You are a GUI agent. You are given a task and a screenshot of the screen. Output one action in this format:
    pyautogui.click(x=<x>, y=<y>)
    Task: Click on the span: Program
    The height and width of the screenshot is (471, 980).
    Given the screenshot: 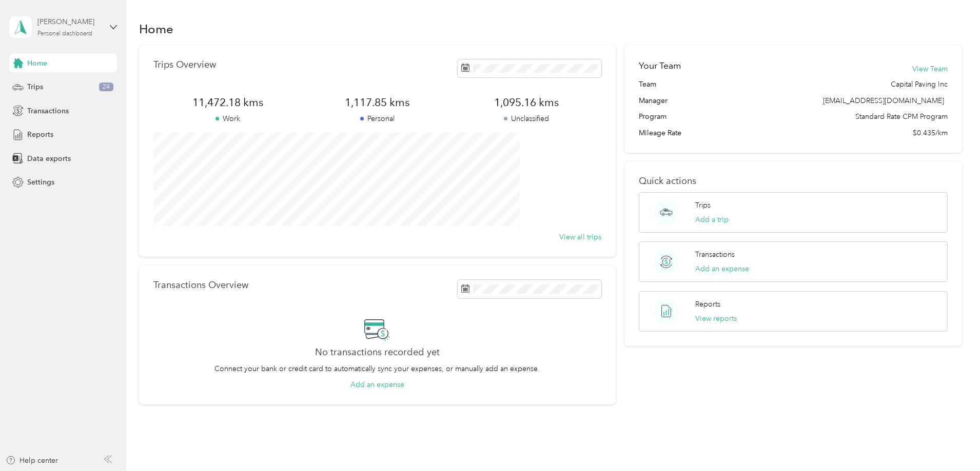 What is the action you would take?
    pyautogui.click(x=653, y=116)
    